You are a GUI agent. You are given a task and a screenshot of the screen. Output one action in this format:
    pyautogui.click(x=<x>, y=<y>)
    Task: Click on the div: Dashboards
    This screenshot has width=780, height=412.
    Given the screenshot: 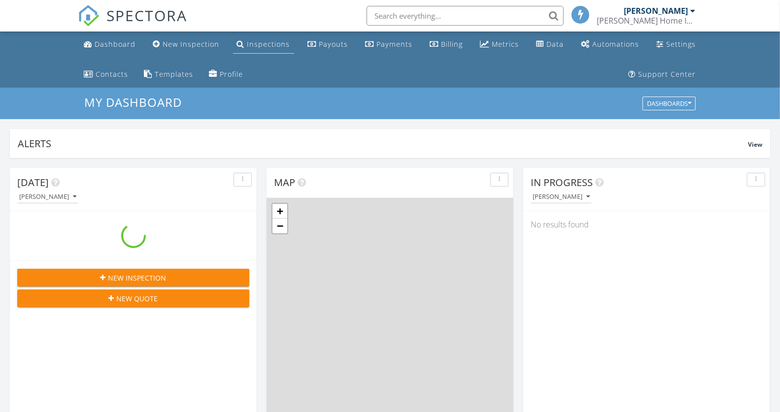 What is the action you would take?
    pyautogui.click(x=669, y=104)
    